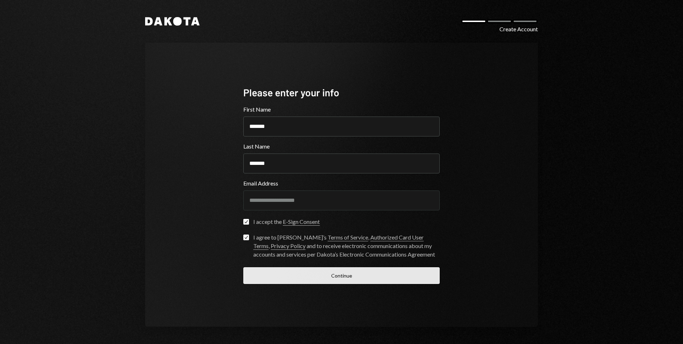 This screenshot has height=344, width=683. Describe the element at coordinates (341, 110) in the screenshot. I see `label: First Name` at that location.